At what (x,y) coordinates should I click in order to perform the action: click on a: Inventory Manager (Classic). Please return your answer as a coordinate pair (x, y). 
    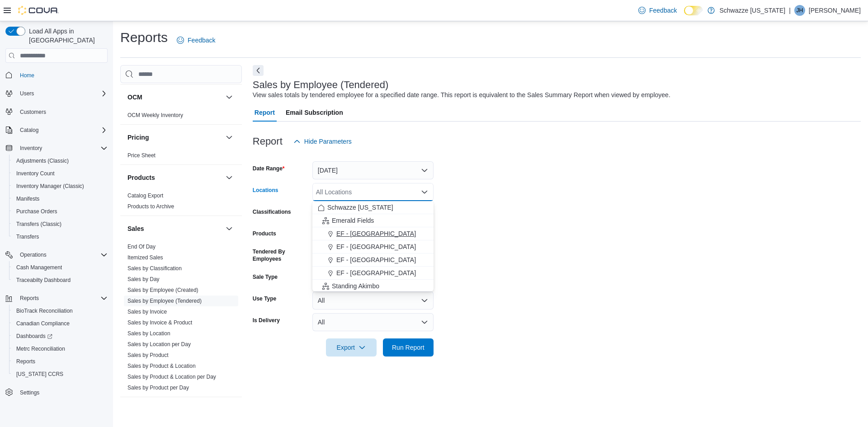
    Looking at the image, I should click on (50, 186).